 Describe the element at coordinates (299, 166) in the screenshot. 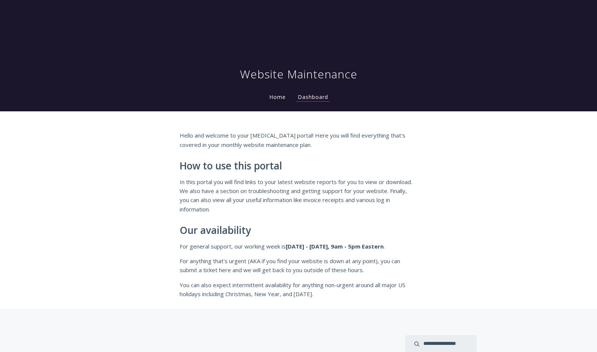

I see `h2: How to use this portal` at that location.